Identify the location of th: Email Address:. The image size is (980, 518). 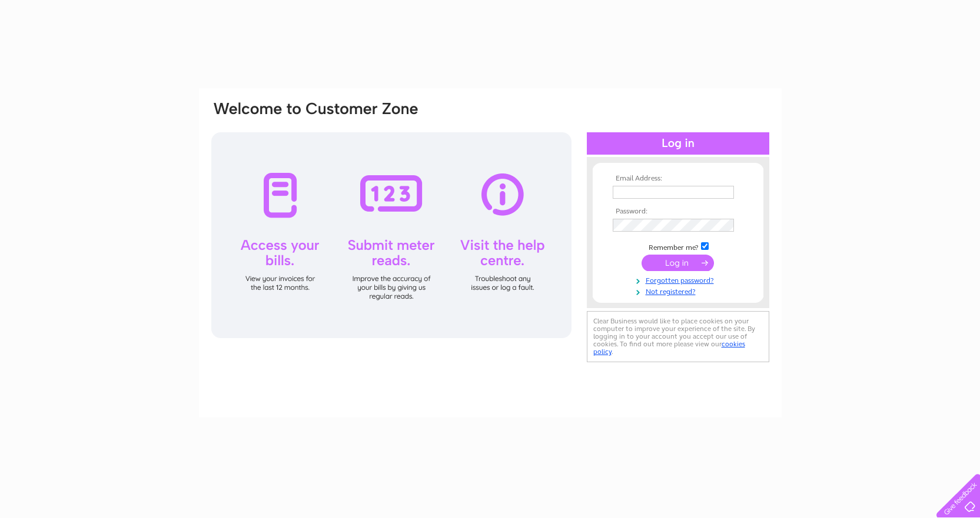
(678, 179).